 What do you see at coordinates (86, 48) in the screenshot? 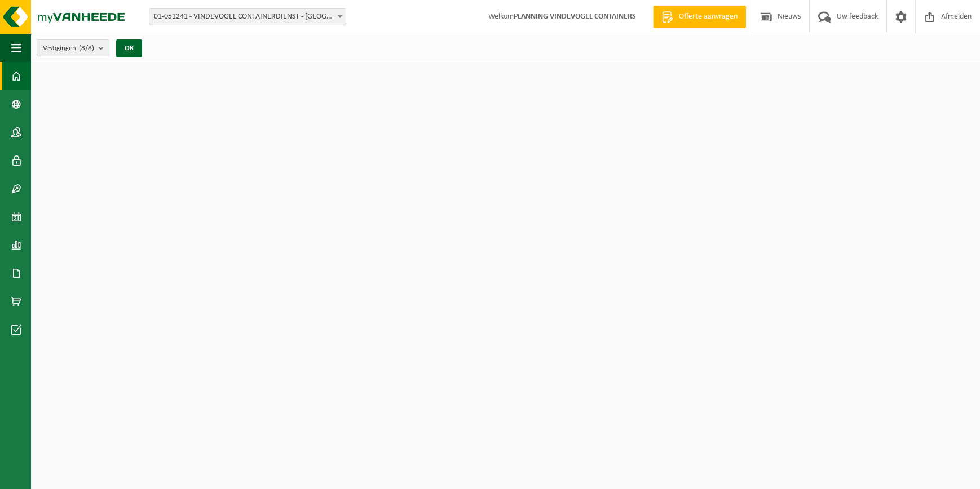
I see `count: (8/8)` at bounding box center [86, 48].